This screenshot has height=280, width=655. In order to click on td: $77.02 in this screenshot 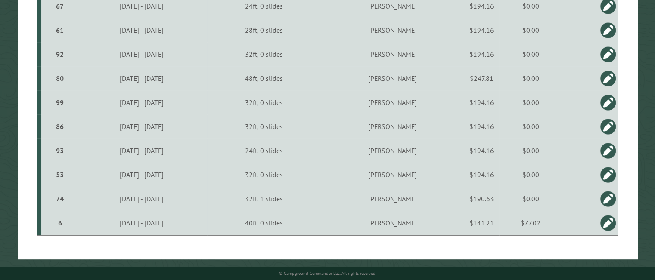, I will do `click(531, 223)`.